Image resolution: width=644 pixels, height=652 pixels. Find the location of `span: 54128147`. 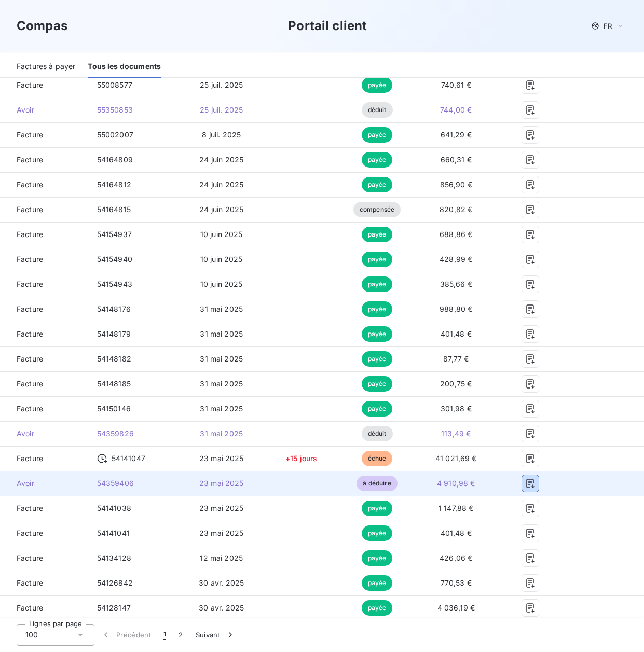

span: 54128147 is located at coordinates (113, 607).